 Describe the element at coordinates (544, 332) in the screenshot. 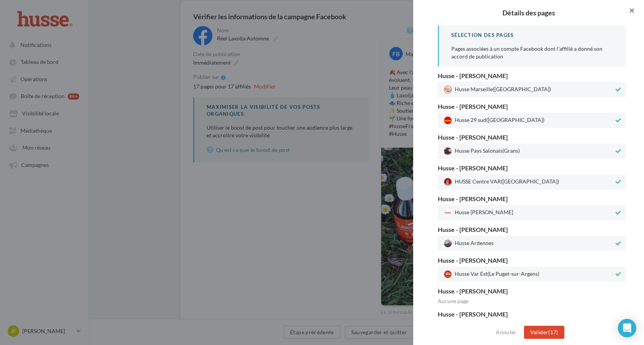

I see `button: Valider(17)` at that location.